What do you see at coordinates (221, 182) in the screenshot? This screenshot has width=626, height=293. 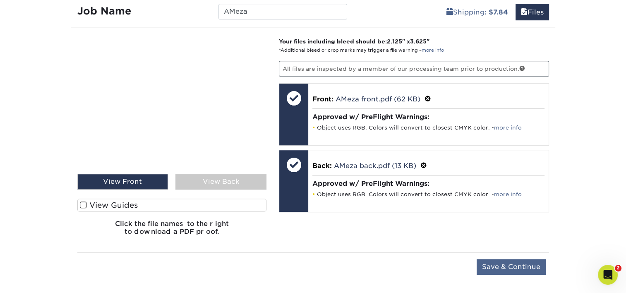 I see `div: View Back` at bounding box center [221, 182].